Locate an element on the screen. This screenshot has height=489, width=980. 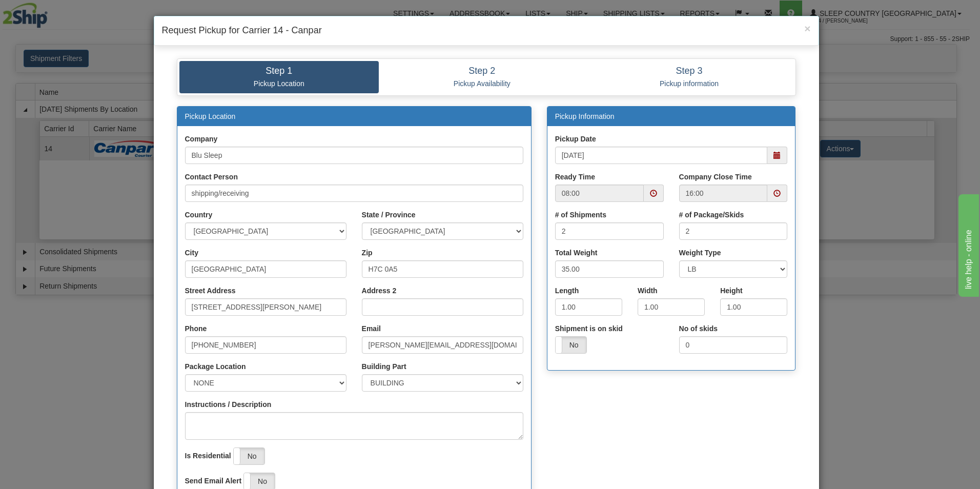
p: Pickup information is located at coordinates (690, 84).